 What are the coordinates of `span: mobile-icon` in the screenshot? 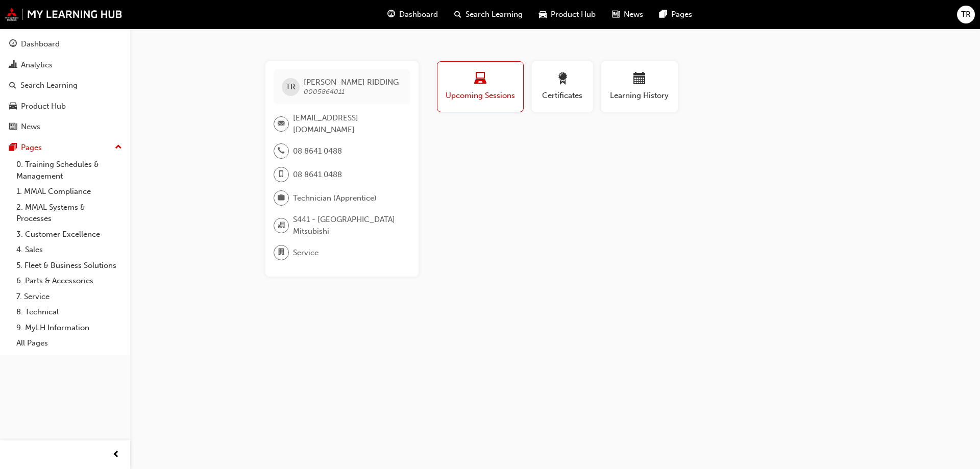 It's located at (281, 175).